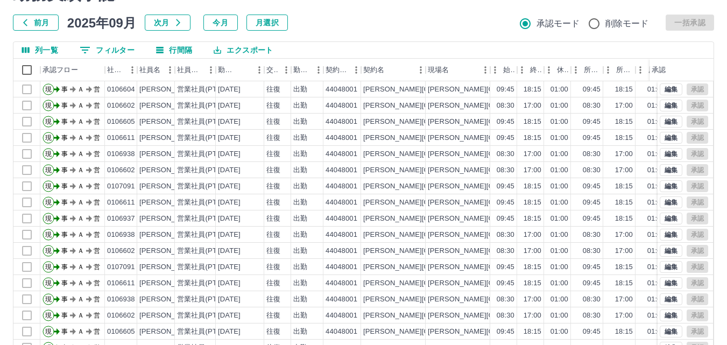 The image size is (727, 345). Describe the element at coordinates (243, 50) in the screenshot. I see `button: エクスポート` at that location.